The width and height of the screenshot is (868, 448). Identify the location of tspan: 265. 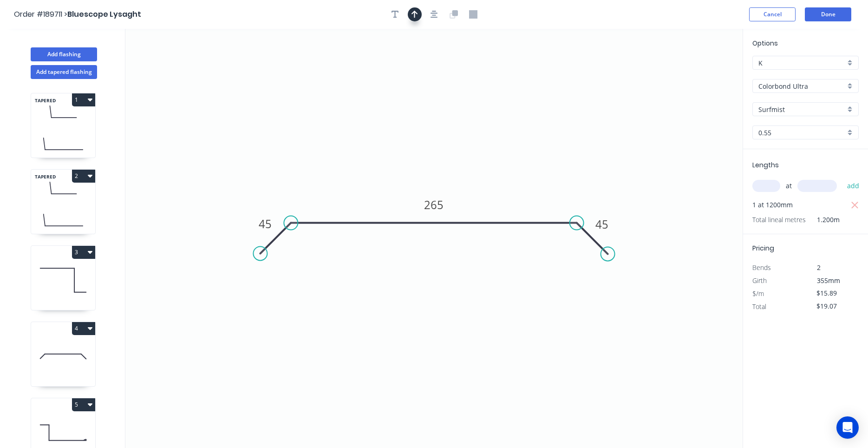
(434, 205).